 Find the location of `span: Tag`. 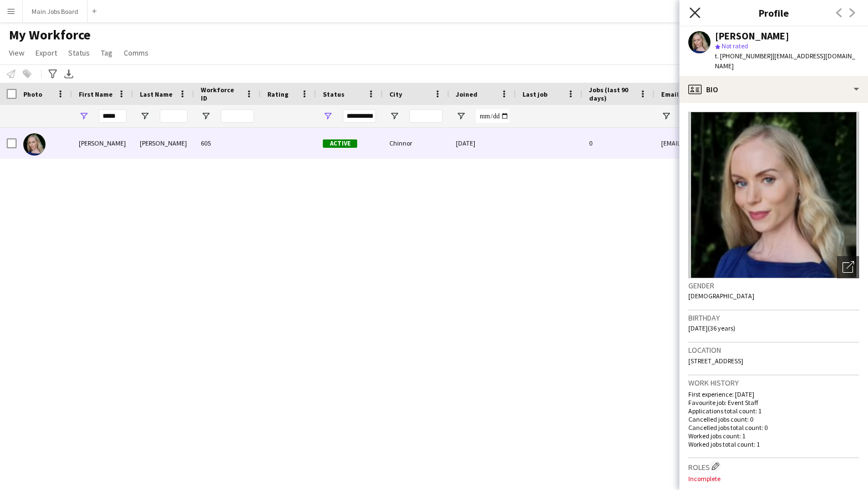

span: Tag is located at coordinates (107, 53).